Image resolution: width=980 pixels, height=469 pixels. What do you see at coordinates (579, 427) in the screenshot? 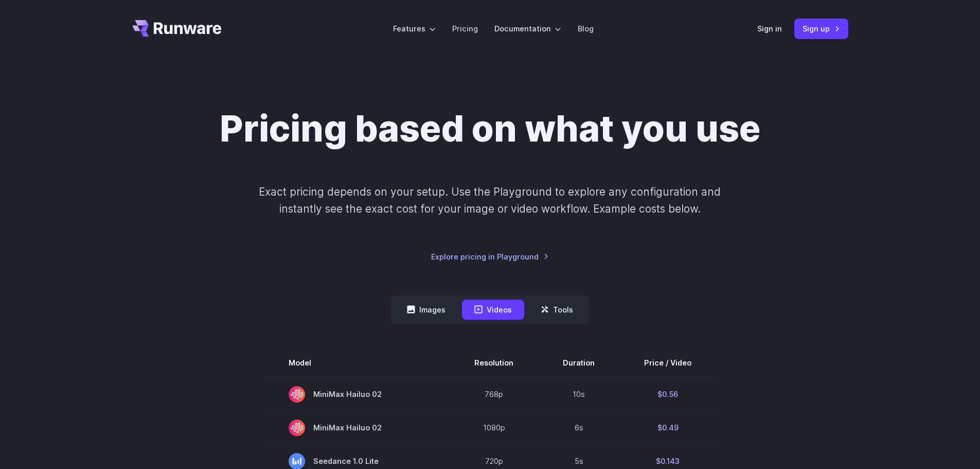
I see `td: 6s` at bounding box center [579, 427].